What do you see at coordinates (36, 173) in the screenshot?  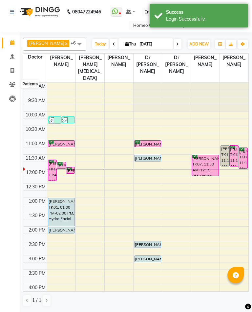 I see `div: 12:00 PM` at bounding box center [36, 173].